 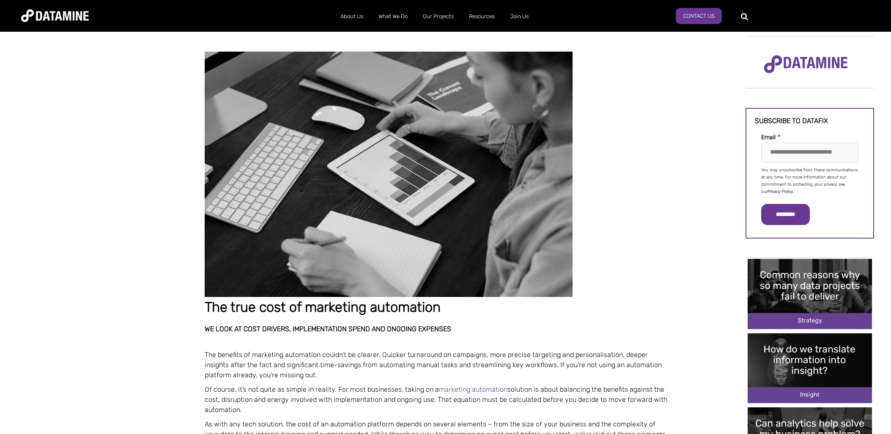 I want to click on a: Contact Us, so click(x=699, y=16).